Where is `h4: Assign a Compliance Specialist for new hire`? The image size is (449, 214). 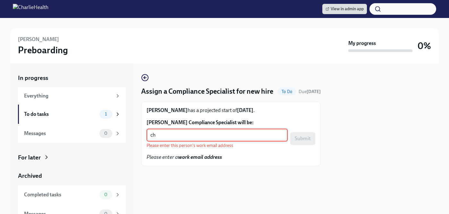
h4: Assign a Compliance Specialist for new hire is located at coordinates (207, 91).